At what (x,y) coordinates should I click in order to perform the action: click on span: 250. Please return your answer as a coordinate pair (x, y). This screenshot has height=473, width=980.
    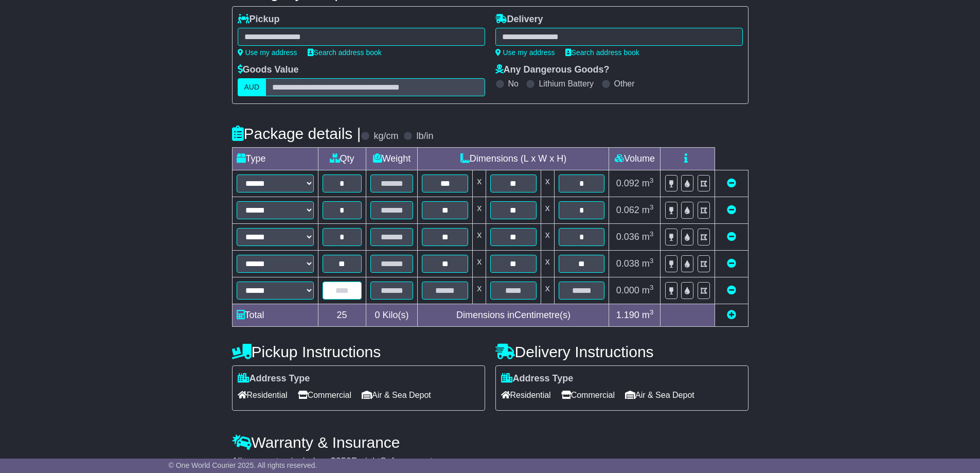
    Looking at the image, I should click on (344, 461).